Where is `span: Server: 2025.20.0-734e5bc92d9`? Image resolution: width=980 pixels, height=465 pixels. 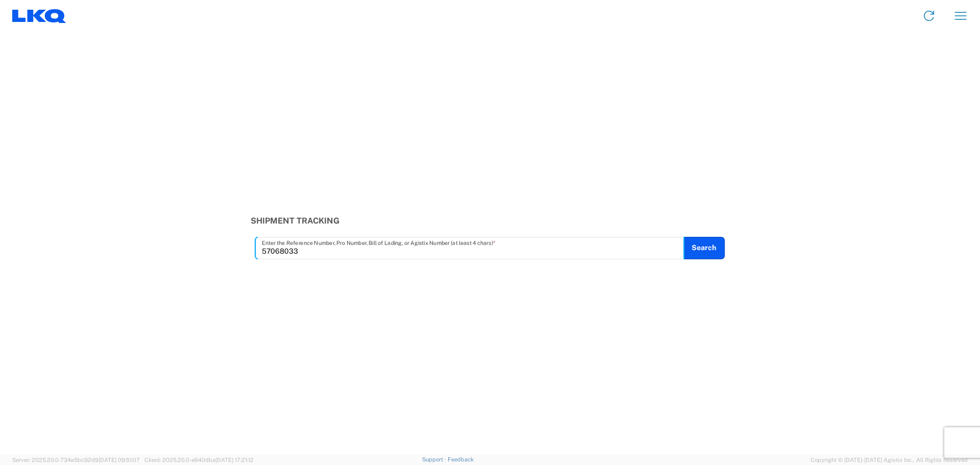
span: Server: 2025.20.0-734e5bc92d9 is located at coordinates (76, 460).